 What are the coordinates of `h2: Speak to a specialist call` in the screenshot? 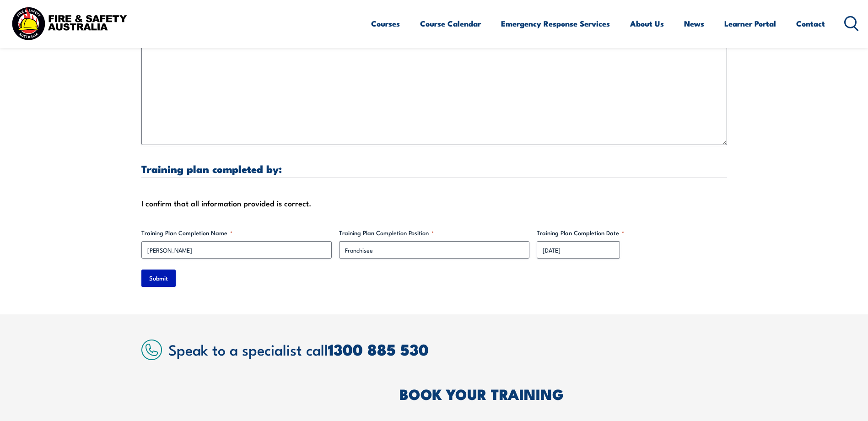 It's located at (448, 349).